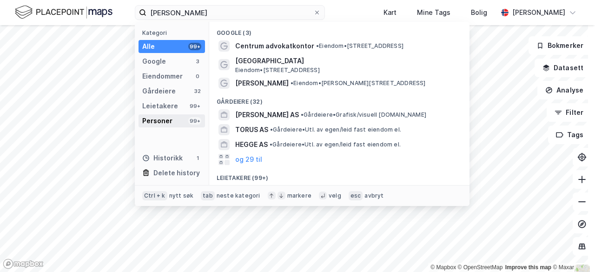 This screenshot has height=272, width=595. Describe the element at coordinates (560, 46) in the screenshot. I see `button: Bokmerker` at that location.